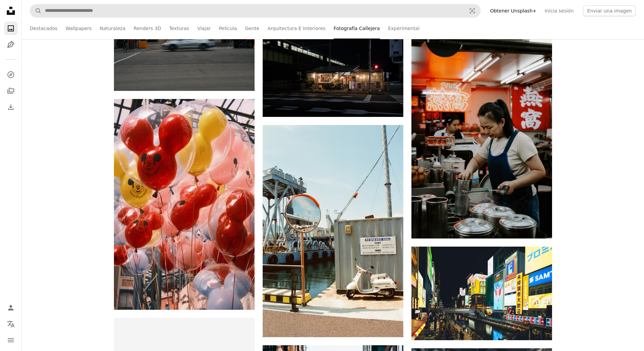  I want to click on button: Enviar una imagen, so click(610, 11).